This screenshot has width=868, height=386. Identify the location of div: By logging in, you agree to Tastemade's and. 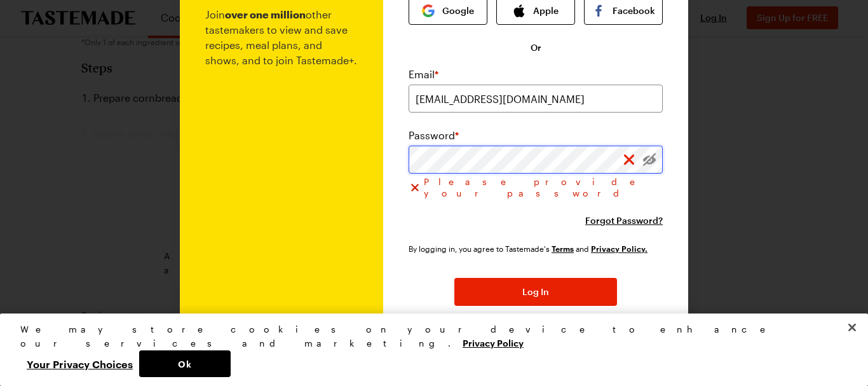
(531, 248).